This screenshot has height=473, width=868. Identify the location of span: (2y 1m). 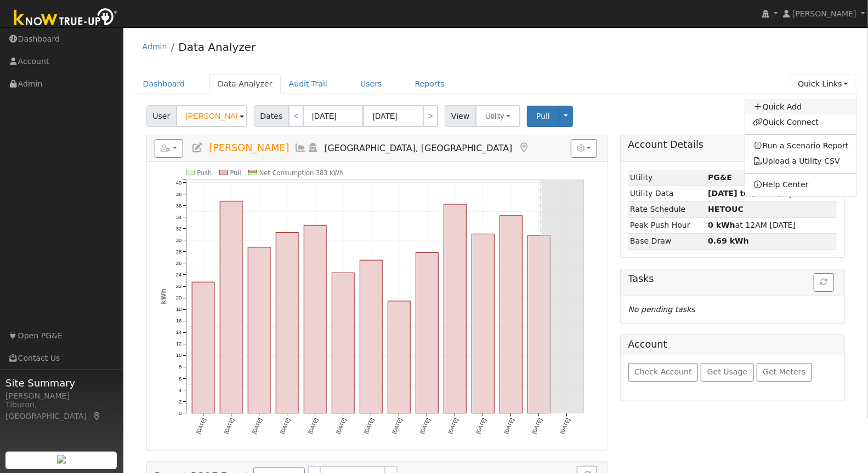
(760, 194).